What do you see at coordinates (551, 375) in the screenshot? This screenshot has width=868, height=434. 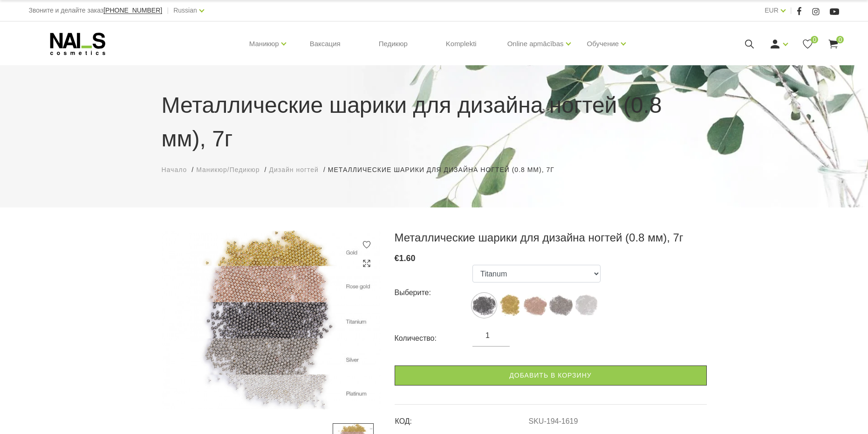 I see `a: Добавить в корзину` at bounding box center [551, 375].